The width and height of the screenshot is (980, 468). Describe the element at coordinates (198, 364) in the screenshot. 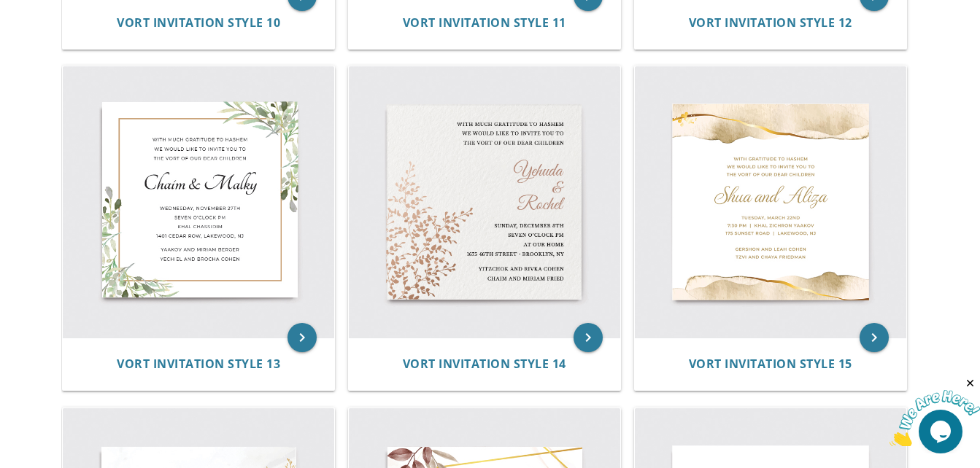

I see `span: Vort Invitation Style 13` at that location.